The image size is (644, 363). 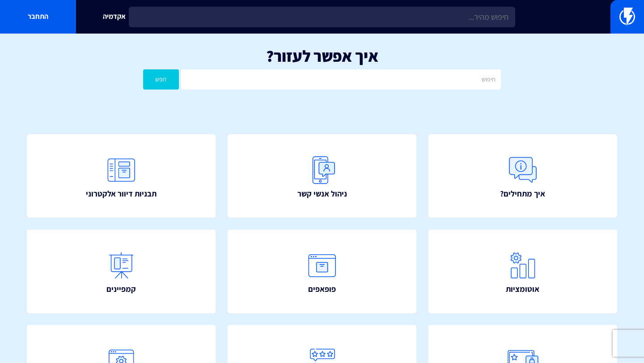 I want to click on input: חיפוש, so click(x=341, y=79).